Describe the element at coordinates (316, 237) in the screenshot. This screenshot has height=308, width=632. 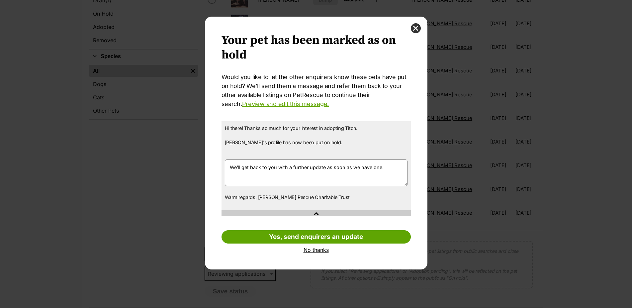
I see `a: Yes, send enquirers an update` at that location.